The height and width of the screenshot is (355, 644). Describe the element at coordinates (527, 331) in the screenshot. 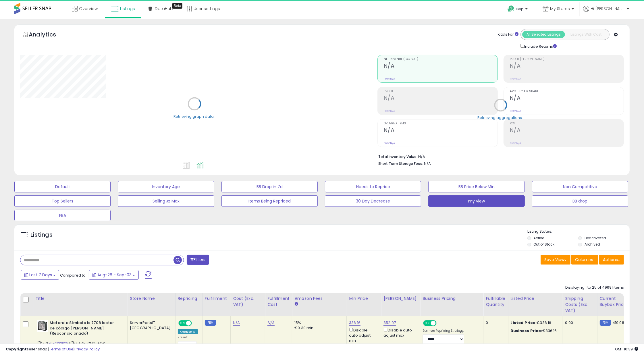

I see `b: Business Price:` at that location.